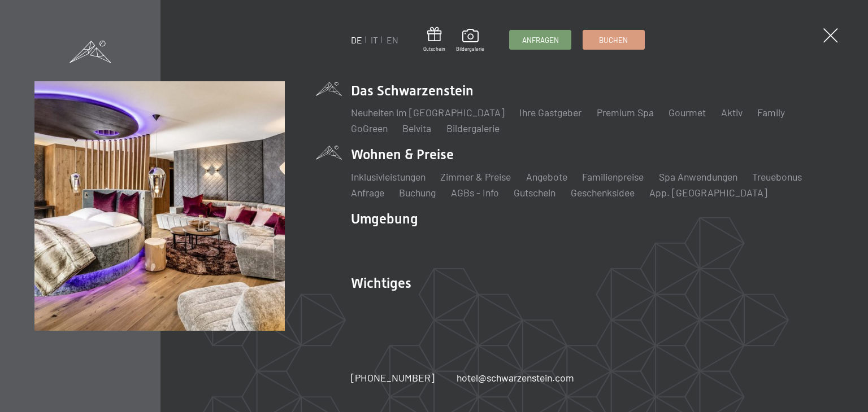 This screenshot has height=412, width=868. I want to click on a: Zimmer & Preise, so click(475, 177).